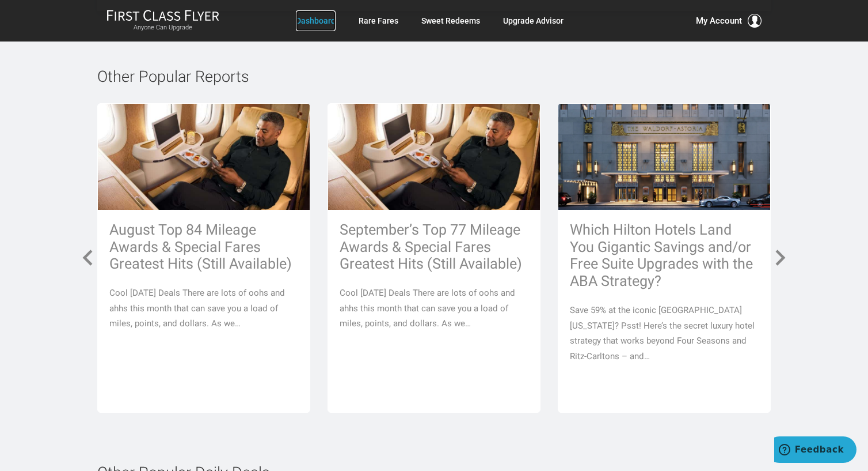 The width and height of the screenshot is (868, 471). I want to click on h3: Which Hilton Hotels Land You Gigantic Savings and/or Free Suite Upgrades with the ABA Strategy?, so click(664, 256).